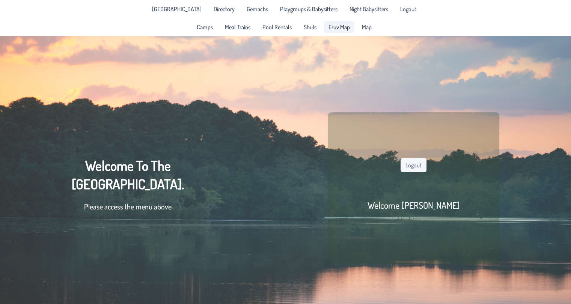  Describe the element at coordinates (205, 27) in the screenshot. I see `a: Camps` at that location.